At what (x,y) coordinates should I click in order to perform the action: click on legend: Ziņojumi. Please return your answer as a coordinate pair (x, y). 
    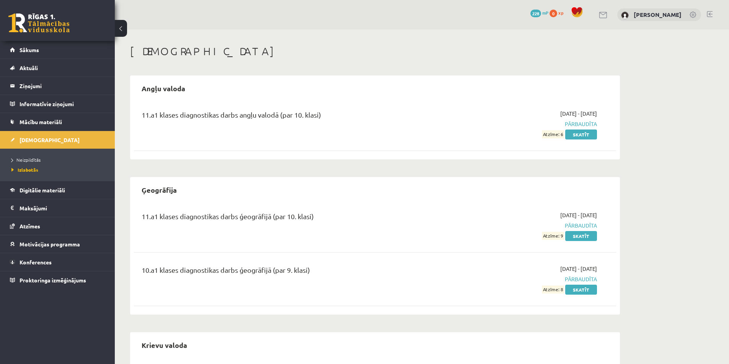
    Looking at the image, I should click on (62, 86).